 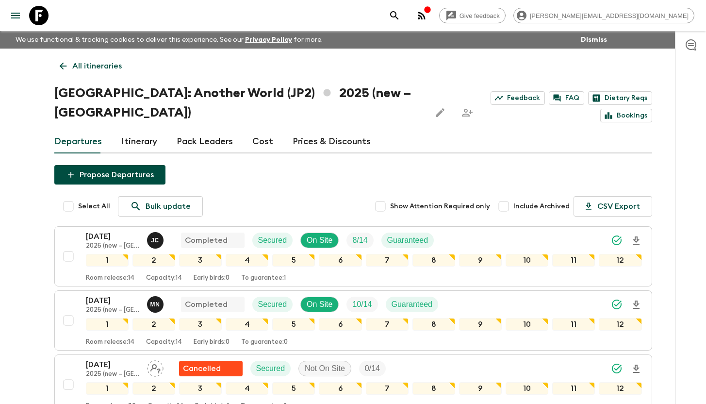 I want to click on a: Give feedback, so click(x=472, y=16).